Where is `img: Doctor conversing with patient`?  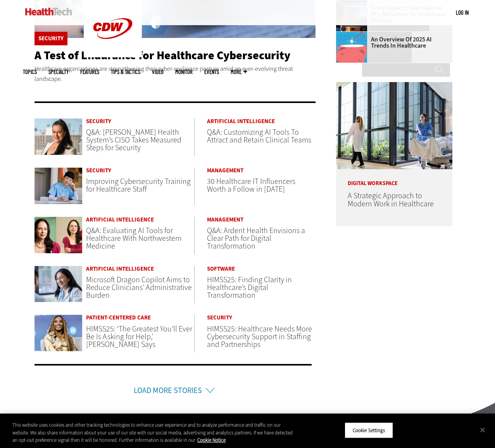 img: Doctor conversing with patient is located at coordinates (59, 284).